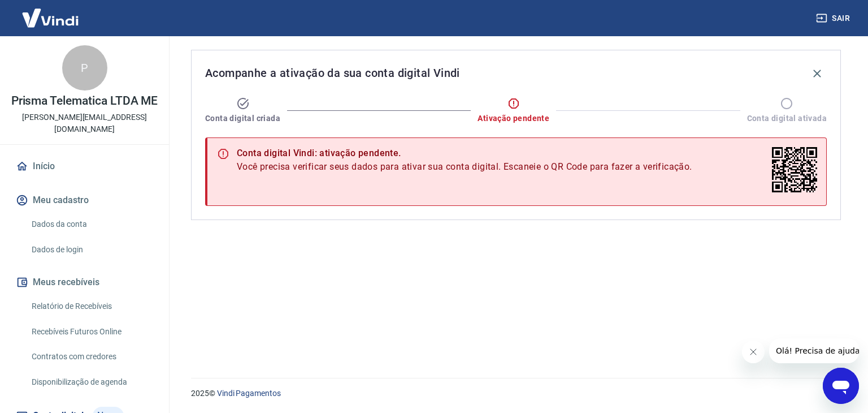 This screenshot has width=868, height=413. I want to click on span: Conta digital ativada, so click(787, 118).